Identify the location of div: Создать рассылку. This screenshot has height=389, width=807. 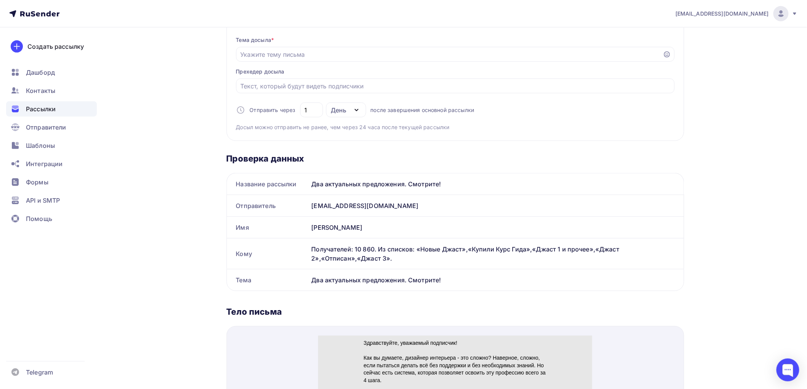
(56, 47).